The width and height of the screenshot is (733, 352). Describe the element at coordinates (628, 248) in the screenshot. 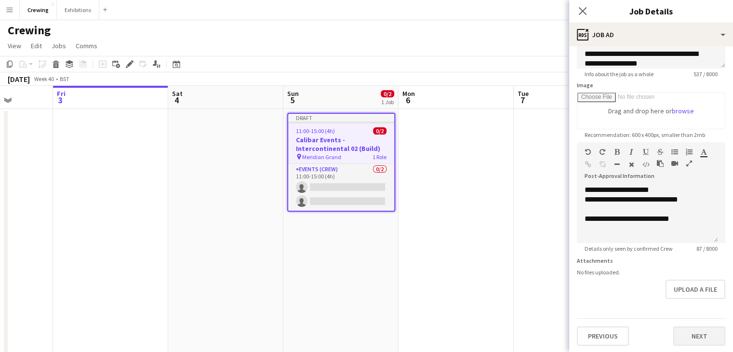

I see `span: Details only seen by confirmed Crew` at that location.